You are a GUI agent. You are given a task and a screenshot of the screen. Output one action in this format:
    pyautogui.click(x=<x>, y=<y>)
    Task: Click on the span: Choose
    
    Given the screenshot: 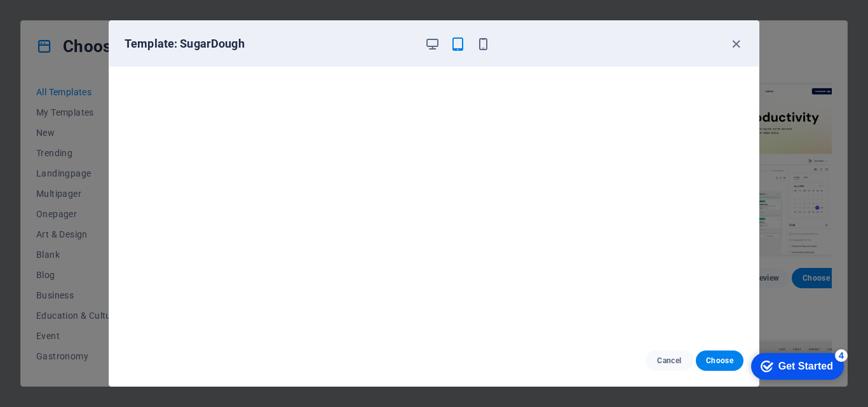 What is the action you would take?
    pyautogui.click(x=719, y=360)
    